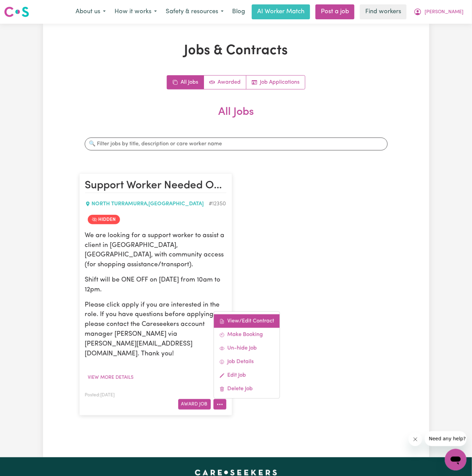 The image size is (472, 476). Describe the element at coordinates (275, 82) in the screenshot. I see `a: Job applications` at that location.